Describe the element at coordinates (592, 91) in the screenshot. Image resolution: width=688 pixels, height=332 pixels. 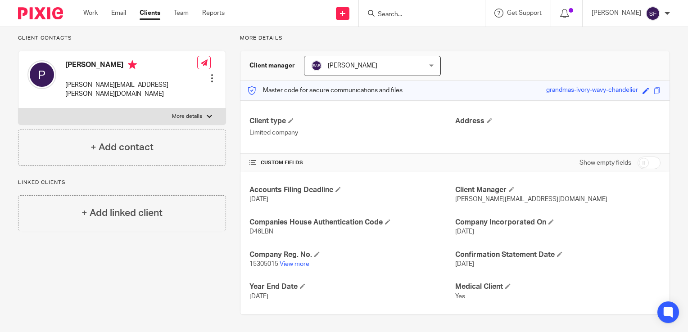
I see `div: grandmas-ivory-wavy-chandelier` at that location.